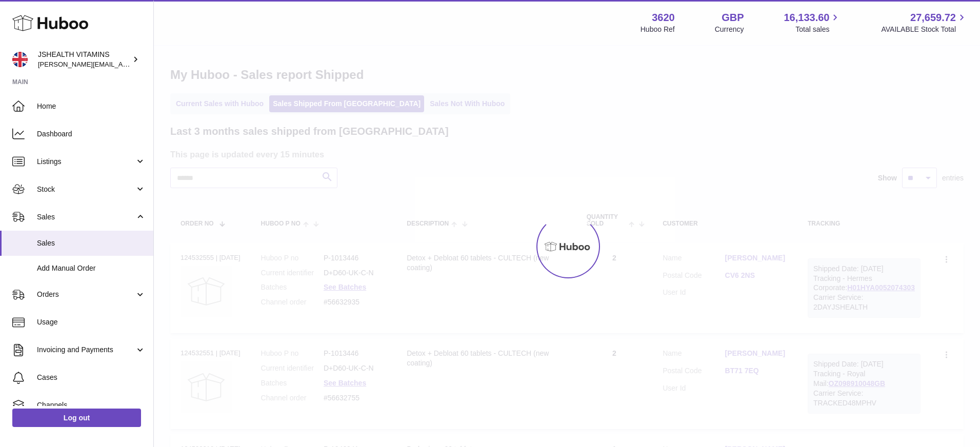  I want to click on span: 27,659.72, so click(933, 18).